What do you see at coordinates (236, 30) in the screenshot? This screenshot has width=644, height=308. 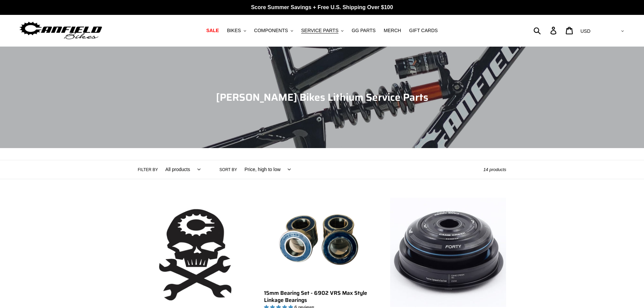 I see `button: BIKES` at bounding box center [236, 30].